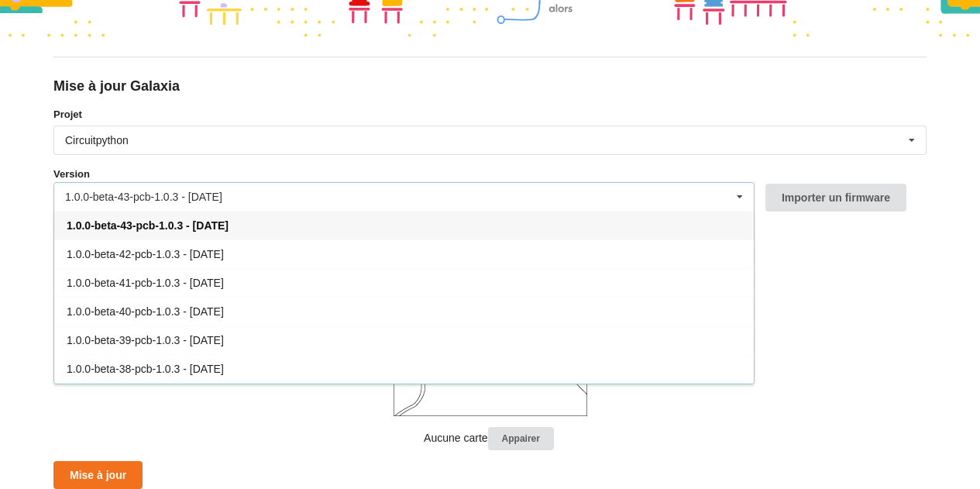 The image size is (980, 489). Describe the element at coordinates (490, 438) in the screenshot. I see `p: Aucune carte` at that location.